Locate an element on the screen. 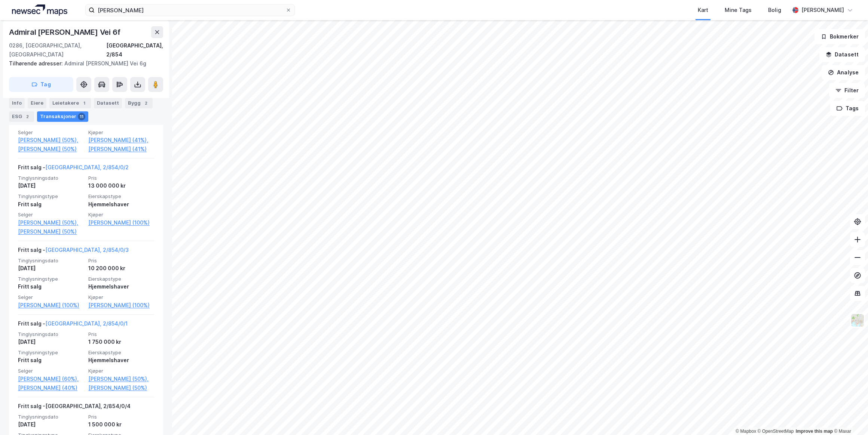 The width and height of the screenshot is (868, 435). div: Datasett is located at coordinates (107, 103).